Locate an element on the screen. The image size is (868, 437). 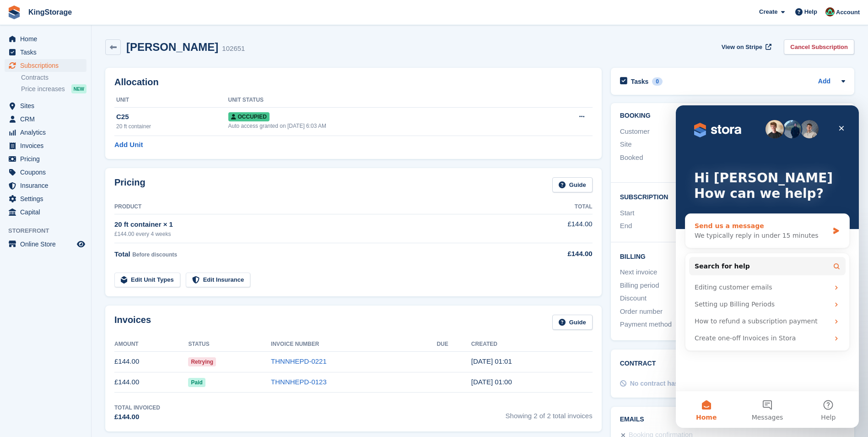
div: 0 is located at coordinates (657, 82).